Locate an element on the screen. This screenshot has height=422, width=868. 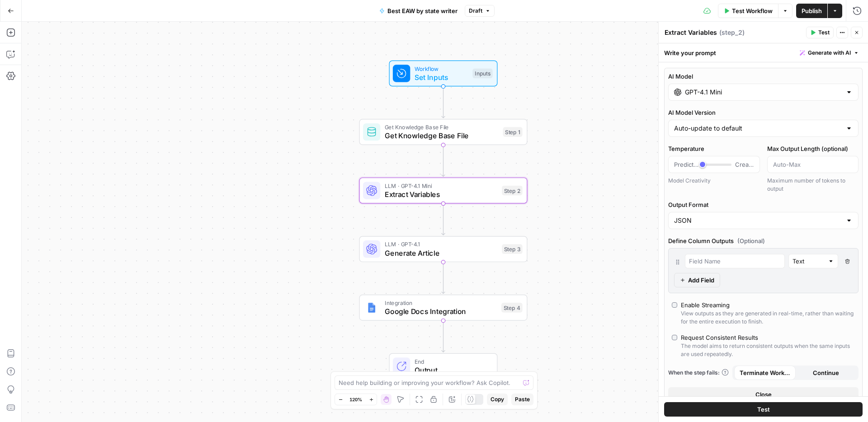
input: Field Name is located at coordinates (735, 261).